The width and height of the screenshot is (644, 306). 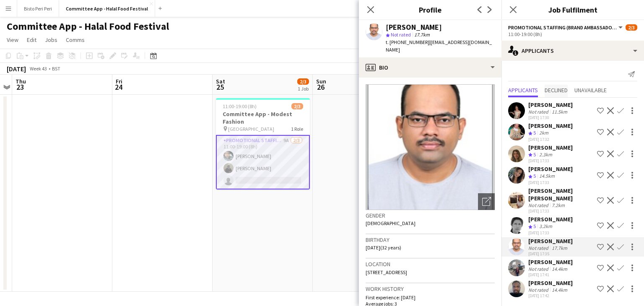 I want to click on div: 14.5km, so click(x=546, y=176).